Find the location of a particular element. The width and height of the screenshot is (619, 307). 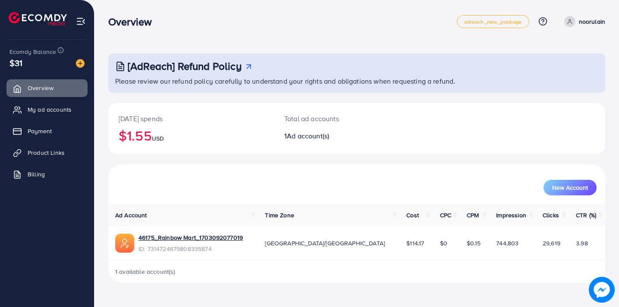

span: adreach_new_package is located at coordinates (493, 22).